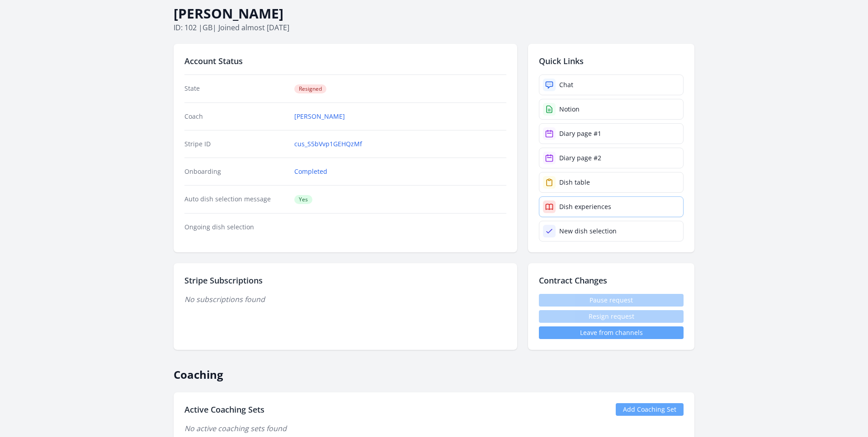 The image size is (868, 437). I want to click on dt: Onboarding, so click(235, 172).